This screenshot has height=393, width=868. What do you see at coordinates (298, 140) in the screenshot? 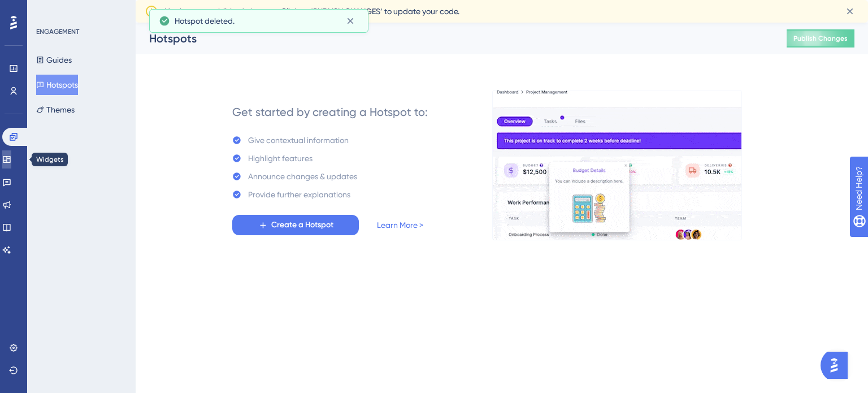
I see `div: Give contextual information` at bounding box center [298, 140].